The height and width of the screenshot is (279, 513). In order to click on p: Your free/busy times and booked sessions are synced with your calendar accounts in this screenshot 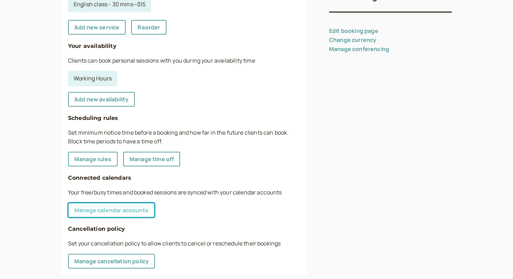, I will do `click(184, 192)`.